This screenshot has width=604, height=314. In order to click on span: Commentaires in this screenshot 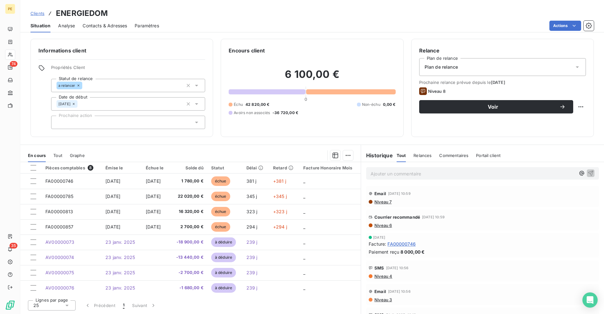, I will do `click(453, 155)`.